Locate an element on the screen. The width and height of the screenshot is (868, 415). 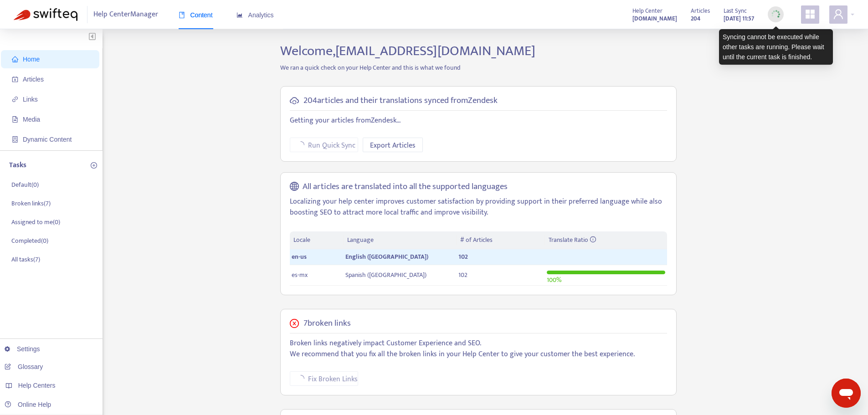
span: book is located at coordinates (182, 15).